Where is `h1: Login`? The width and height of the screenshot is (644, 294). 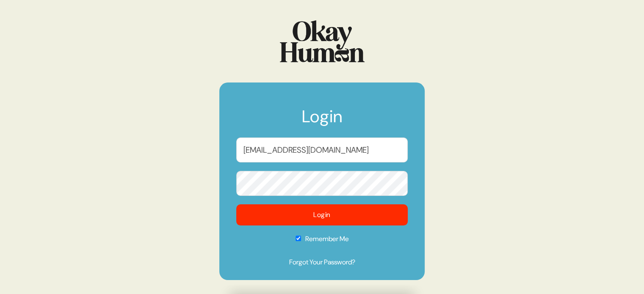 h1: Login is located at coordinates (322, 121).